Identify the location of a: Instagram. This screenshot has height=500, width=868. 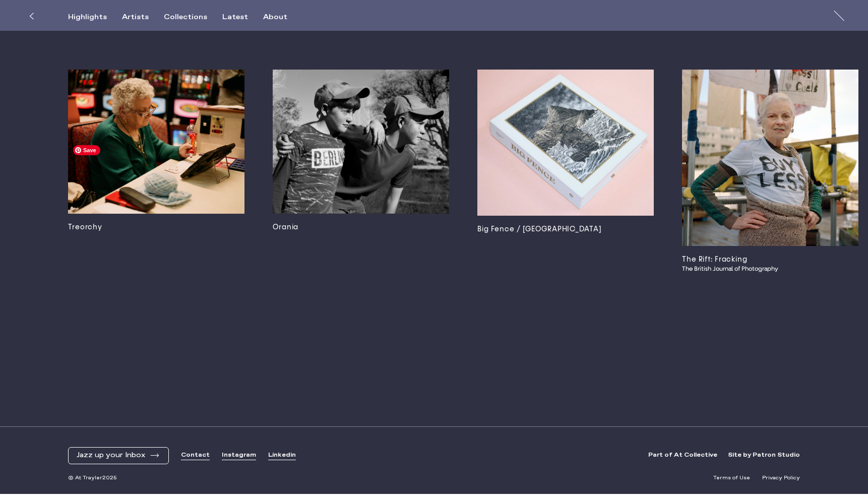
(239, 455).